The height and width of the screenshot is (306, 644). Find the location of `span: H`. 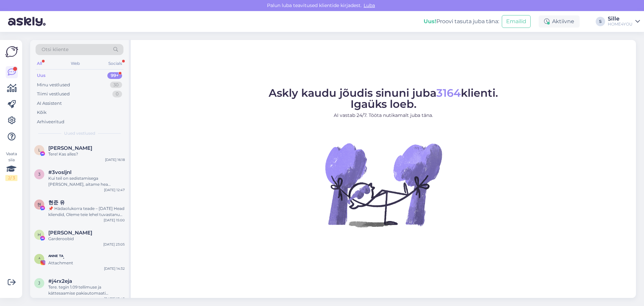

span: H is located at coordinates (40, 234).